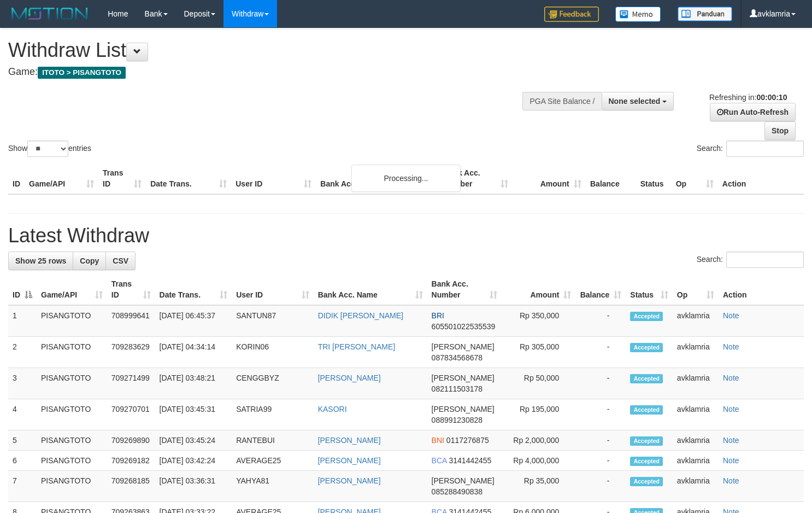 This screenshot has height=513, width=812. Describe the element at coordinates (189, 178) in the screenshot. I see `th: Date Trans.` at that location.